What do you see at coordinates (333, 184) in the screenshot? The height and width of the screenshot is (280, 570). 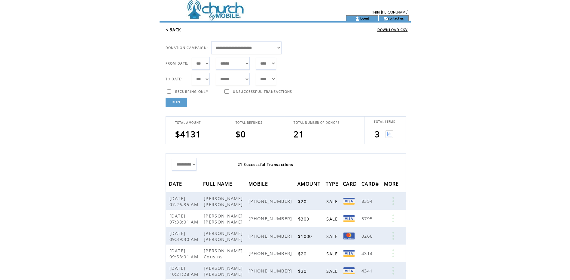 I see `a: TYPE` at bounding box center [333, 184].